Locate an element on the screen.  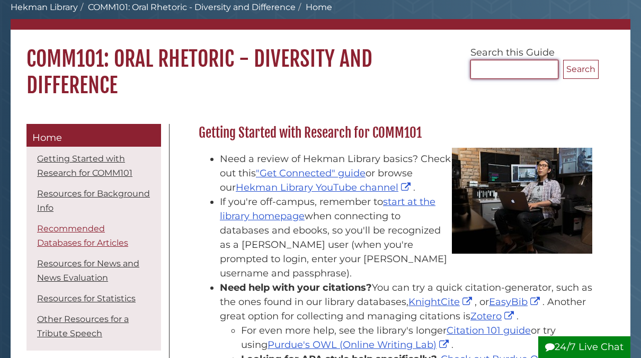
button: 24/7 Live Chat is located at coordinates (585, 347).